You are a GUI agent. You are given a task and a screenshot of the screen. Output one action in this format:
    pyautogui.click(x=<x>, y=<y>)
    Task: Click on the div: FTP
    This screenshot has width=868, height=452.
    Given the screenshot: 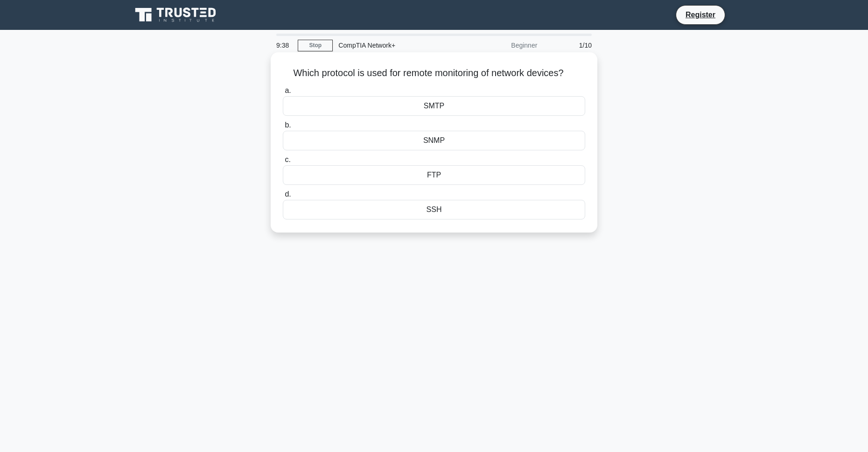 What is the action you would take?
    pyautogui.click(x=434, y=175)
    